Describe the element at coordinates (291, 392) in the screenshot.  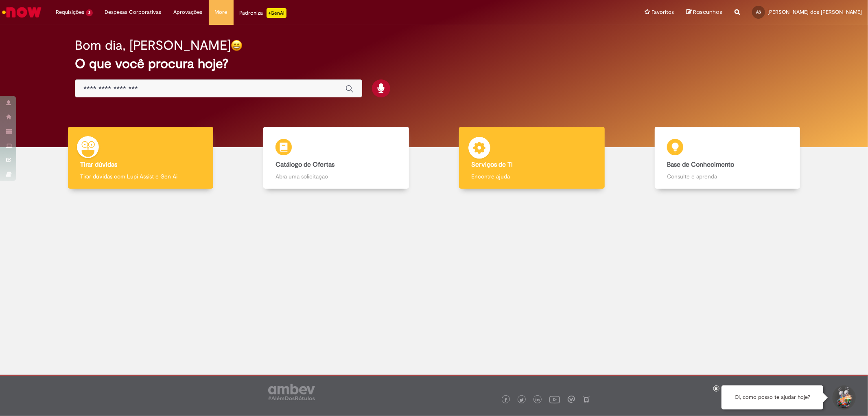
I see `img: logo_footer_ambev_rotulo_gray.png` at that location.